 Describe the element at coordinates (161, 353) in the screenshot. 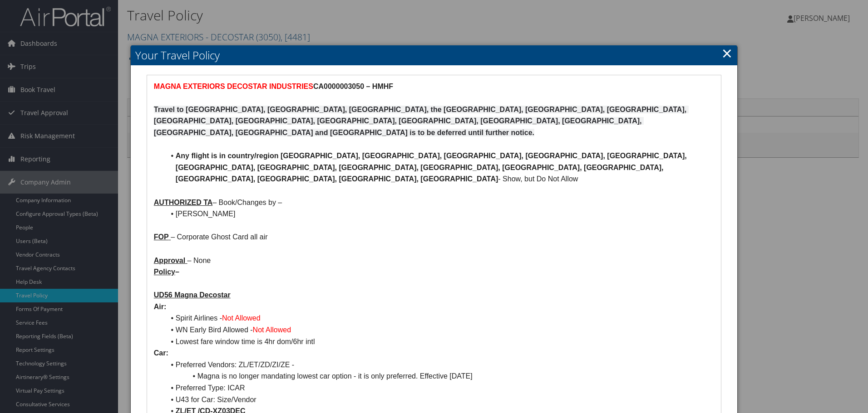

I see `strong: Car:` at that location.